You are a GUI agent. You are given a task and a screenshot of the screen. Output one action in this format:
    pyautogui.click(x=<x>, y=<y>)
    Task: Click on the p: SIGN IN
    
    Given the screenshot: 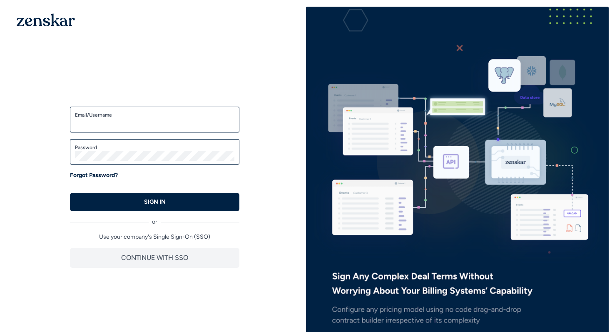 What is the action you would take?
    pyautogui.click(x=155, y=202)
    